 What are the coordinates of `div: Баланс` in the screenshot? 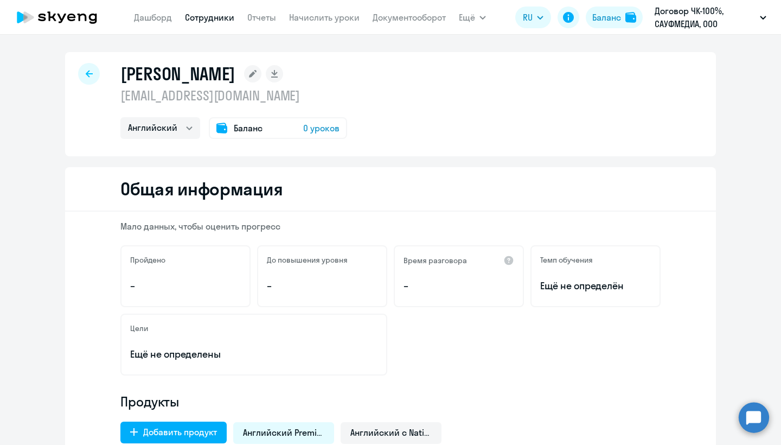 It's located at (606, 17).